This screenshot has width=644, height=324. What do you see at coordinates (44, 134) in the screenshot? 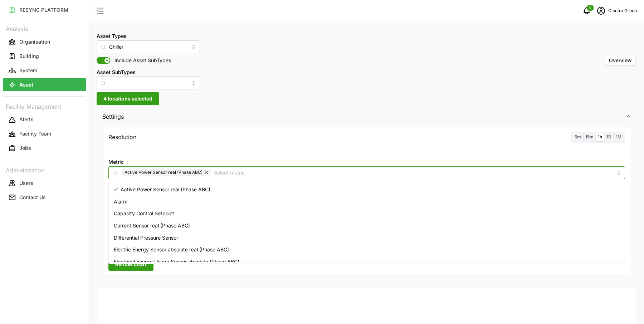
I see `button: Facility Team` at bounding box center [44, 134].